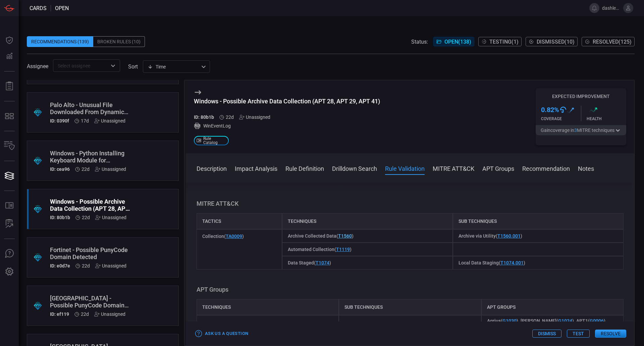 This screenshot has height=346, width=644. Describe the element at coordinates (173, 67) in the screenshot. I see `div: Time` at that location.